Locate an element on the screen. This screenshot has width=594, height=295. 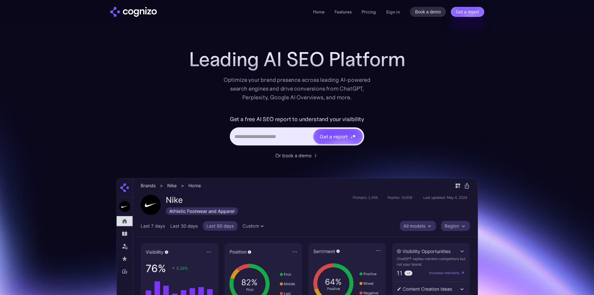
a: Get a reportstarstarstar is located at coordinates (338, 136).